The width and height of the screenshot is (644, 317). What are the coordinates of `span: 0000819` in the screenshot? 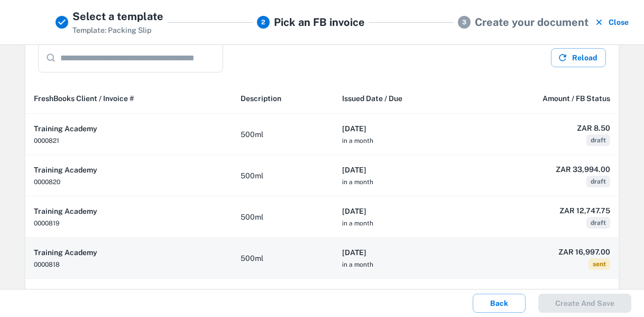 It's located at (47, 223).